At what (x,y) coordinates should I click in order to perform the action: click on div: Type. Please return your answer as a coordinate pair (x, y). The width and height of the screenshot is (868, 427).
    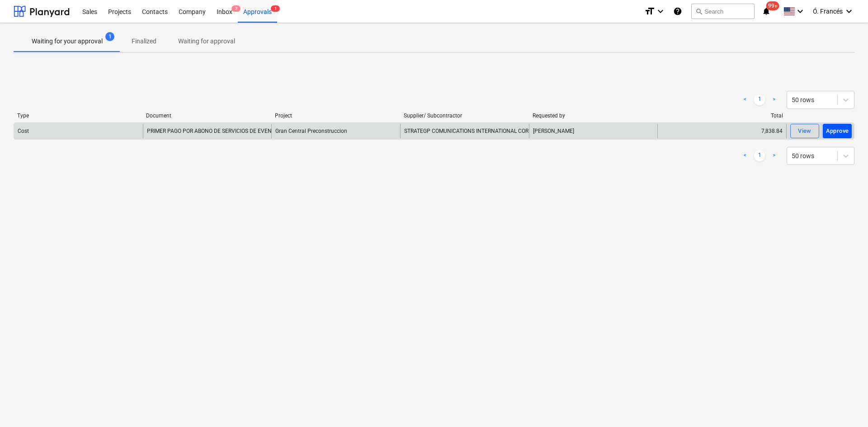
    Looking at the image, I should click on (78, 115).